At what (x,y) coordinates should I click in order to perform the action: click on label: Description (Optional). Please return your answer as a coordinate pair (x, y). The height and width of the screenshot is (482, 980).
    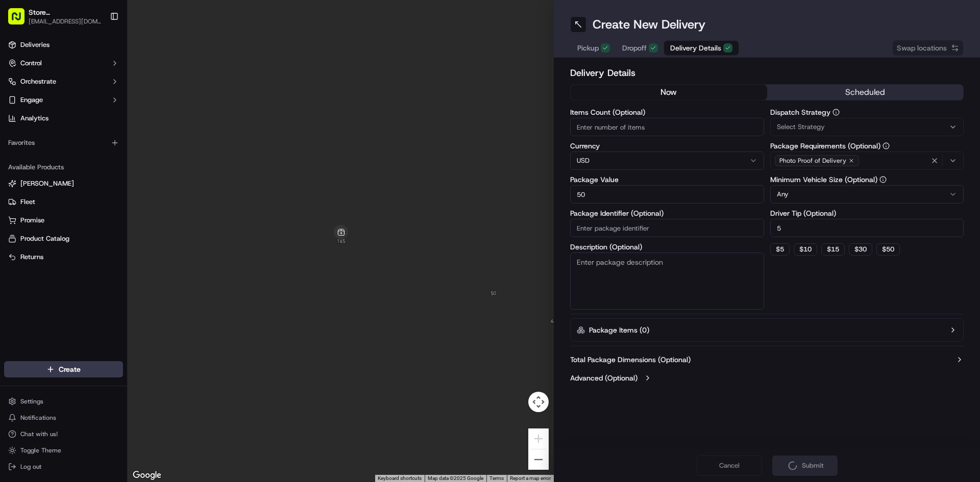
    Looking at the image, I should click on (667, 247).